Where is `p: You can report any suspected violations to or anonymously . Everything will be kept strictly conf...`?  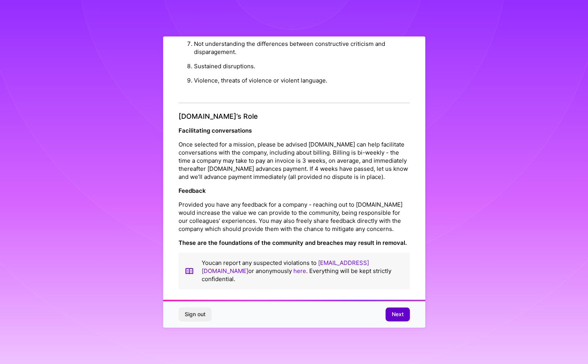
p: You can report any suspected violations to or anonymously . Everything will be kept strictly conf... is located at coordinates (302, 271).